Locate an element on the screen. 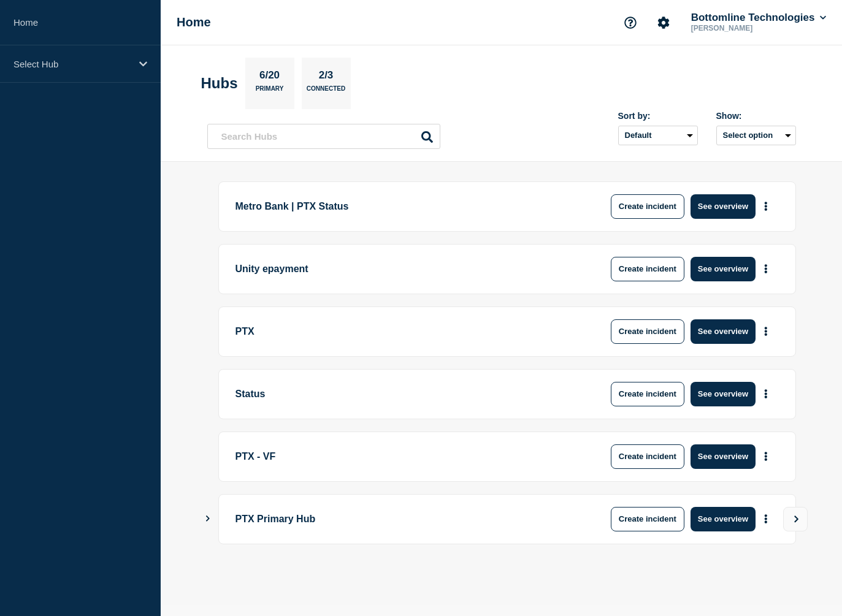 The height and width of the screenshot is (616, 842). p: PTX is located at coordinates (405, 331).